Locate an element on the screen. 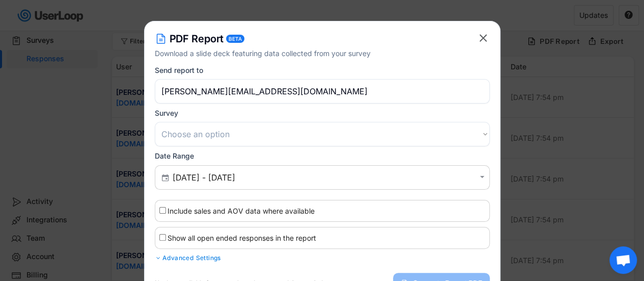 The width and height of the screenshot is (644, 281). div: Date Range is located at coordinates (174, 156).